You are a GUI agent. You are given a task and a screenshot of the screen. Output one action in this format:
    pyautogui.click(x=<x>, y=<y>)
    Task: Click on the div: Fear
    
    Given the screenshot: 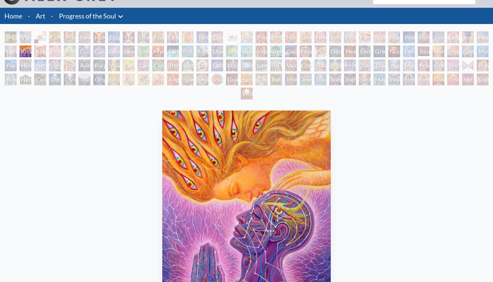 What is the action you would take?
    pyautogui.click(x=306, y=51)
    